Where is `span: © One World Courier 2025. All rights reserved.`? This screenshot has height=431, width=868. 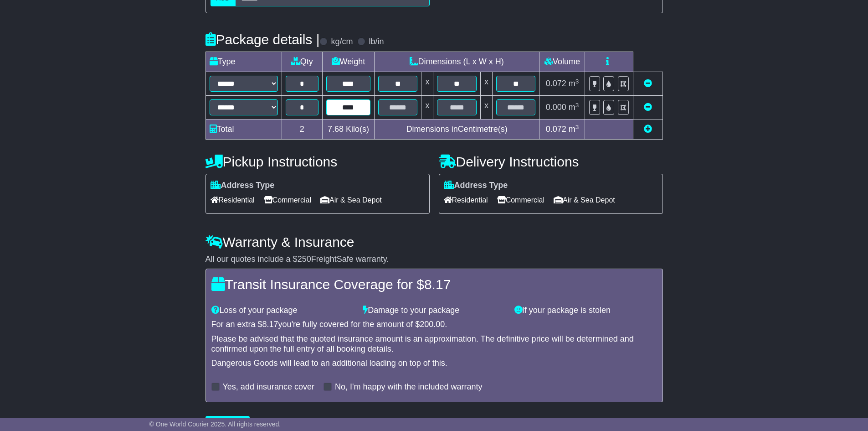 span: © One World Courier 2025. All rights reserved. is located at coordinates (215, 424).